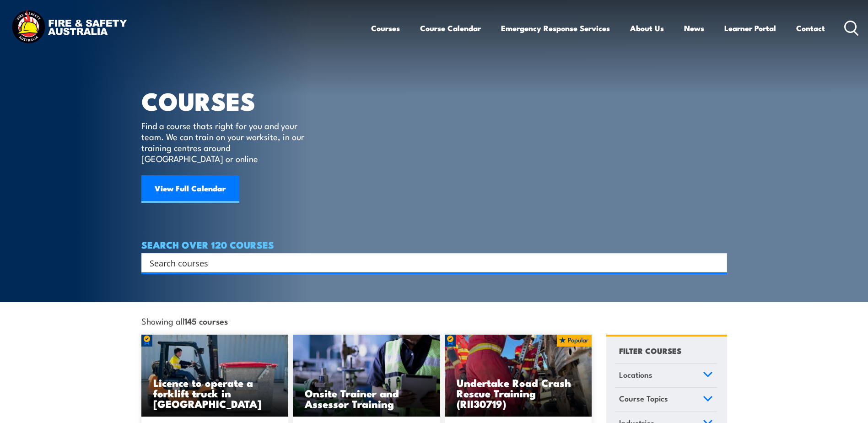 The height and width of the screenshot is (423, 868). What do you see at coordinates (366, 376) in the screenshot?
I see `a: Onsite Trainer and Assessor Training` at bounding box center [366, 376].